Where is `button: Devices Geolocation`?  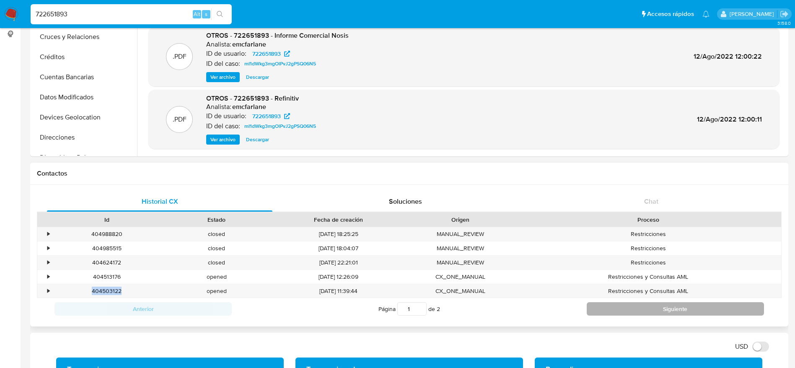 button: Devices Geolocation is located at coordinates (85, 117).